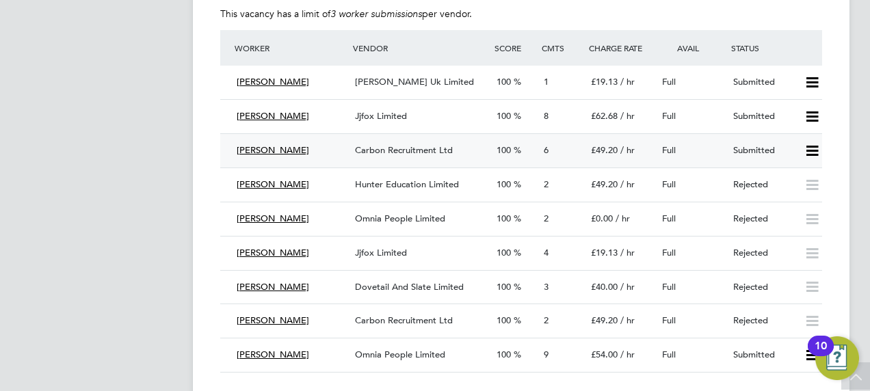 Image resolution: width=870 pixels, height=391 pixels. Describe the element at coordinates (521, 14) in the screenshot. I see `p: This vacancy has a limit of per vendor.` at that location.